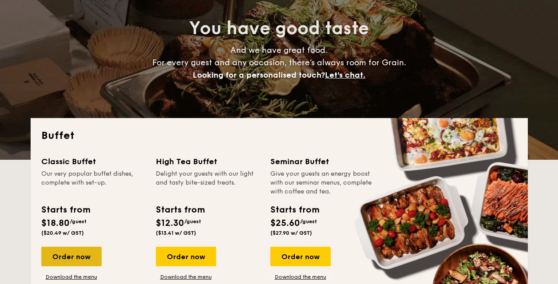  What do you see at coordinates (93, 183) in the screenshot?
I see `div: Our very popular buffet dishes, complete with set-up.` at bounding box center [93, 183].